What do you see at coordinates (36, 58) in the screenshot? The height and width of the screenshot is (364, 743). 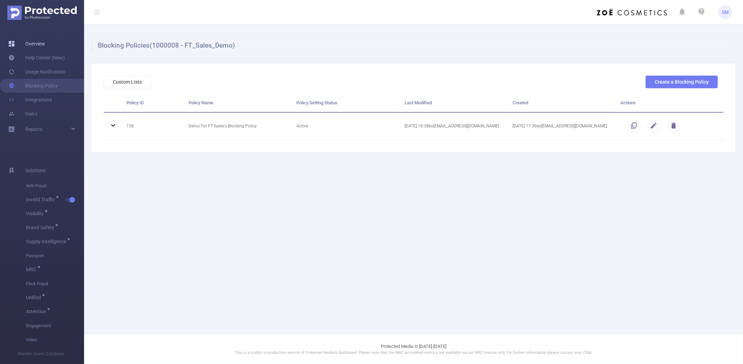 I see `a: Help Center (New)` at bounding box center [36, 58].